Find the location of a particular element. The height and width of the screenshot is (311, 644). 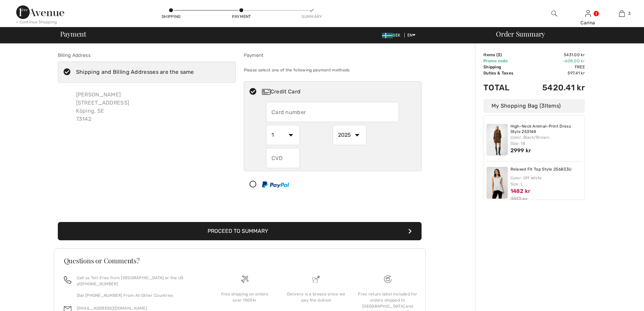

td: 597.41 kr is located at coordinates (555, 73).